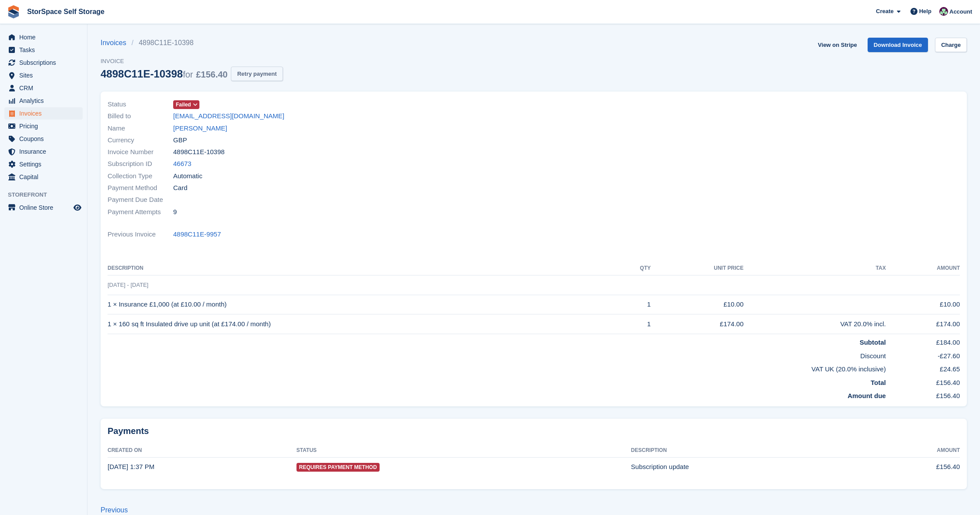 This screenshot has width=980, height=515. Describe the element at coordinates (45, 164) in the screenshot. I see `span: Settings` at that location.